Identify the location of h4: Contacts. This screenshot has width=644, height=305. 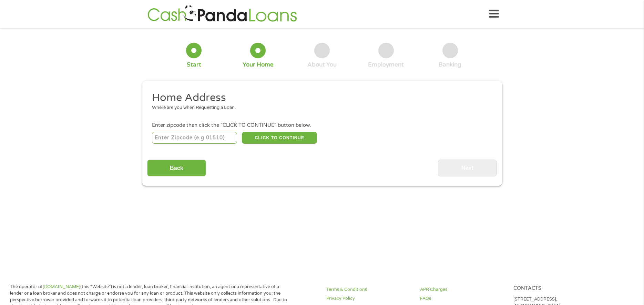
(556, 289).